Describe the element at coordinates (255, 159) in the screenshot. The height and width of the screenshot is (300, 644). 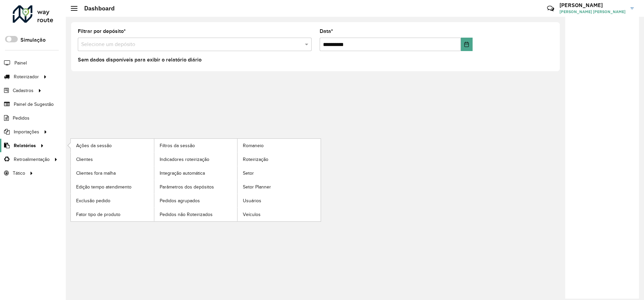
I see `span: Roteirização` at that location.